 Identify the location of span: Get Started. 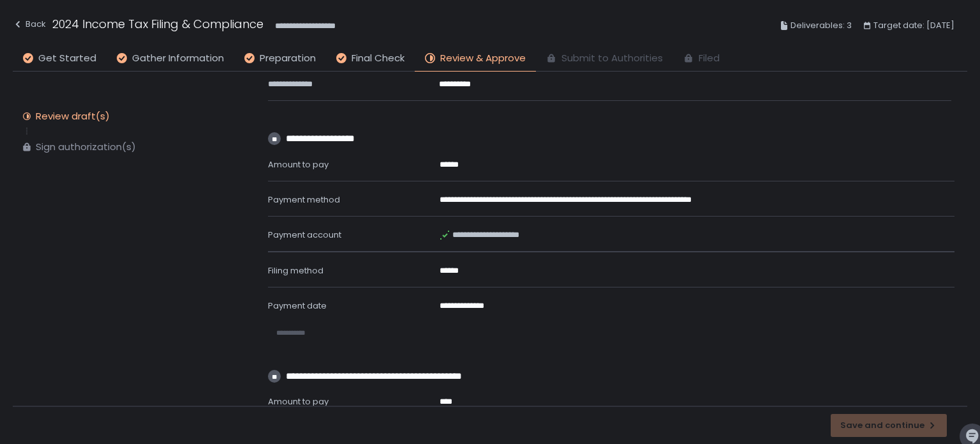
(67, 58).